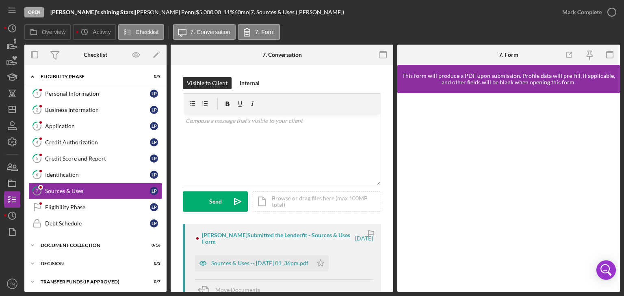  I want to click on a: 7Sources & UsesLP, so click(95, 191).